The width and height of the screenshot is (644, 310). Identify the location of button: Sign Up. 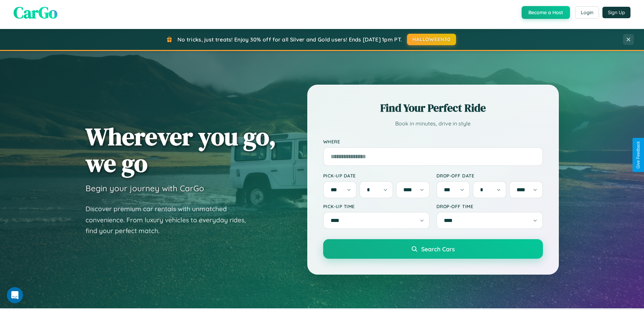
(616, 13).